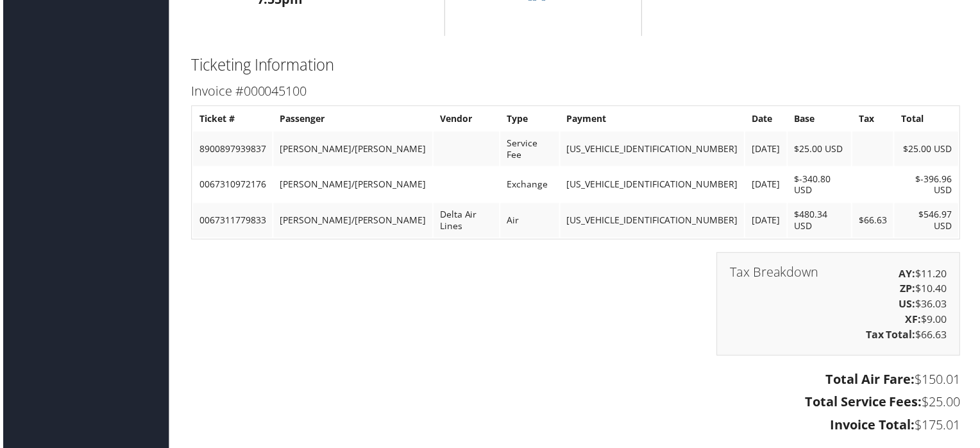 The width and height of the screenshot is (980, 448). I want to click on td: Air, so click(529, 221).